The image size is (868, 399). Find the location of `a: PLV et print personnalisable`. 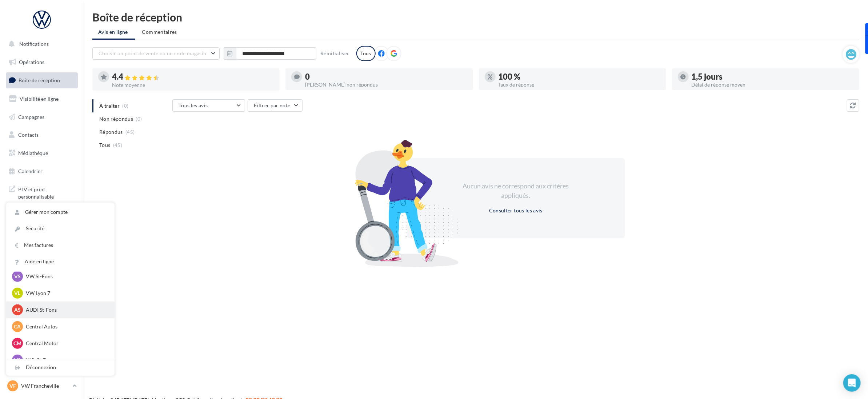

a: PLV et print personnalisable is located at coordinates (42, 192).